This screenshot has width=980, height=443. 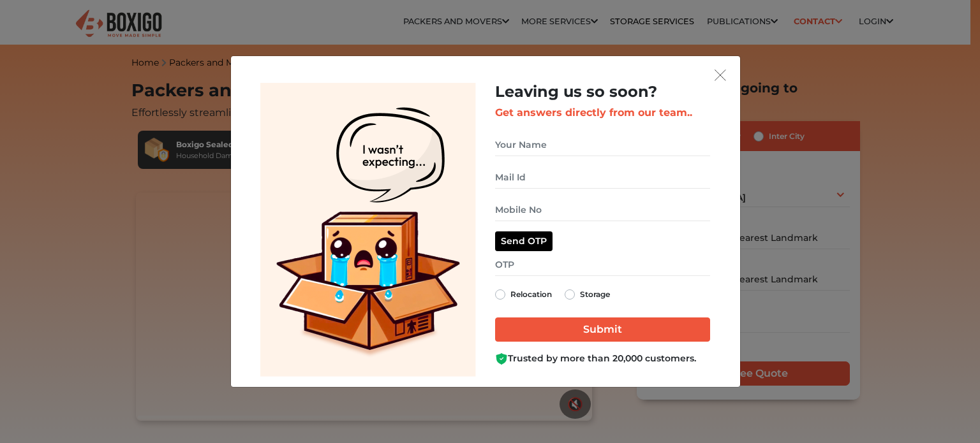 I want to click on input: Mobile No, so click(x=603, y=210).